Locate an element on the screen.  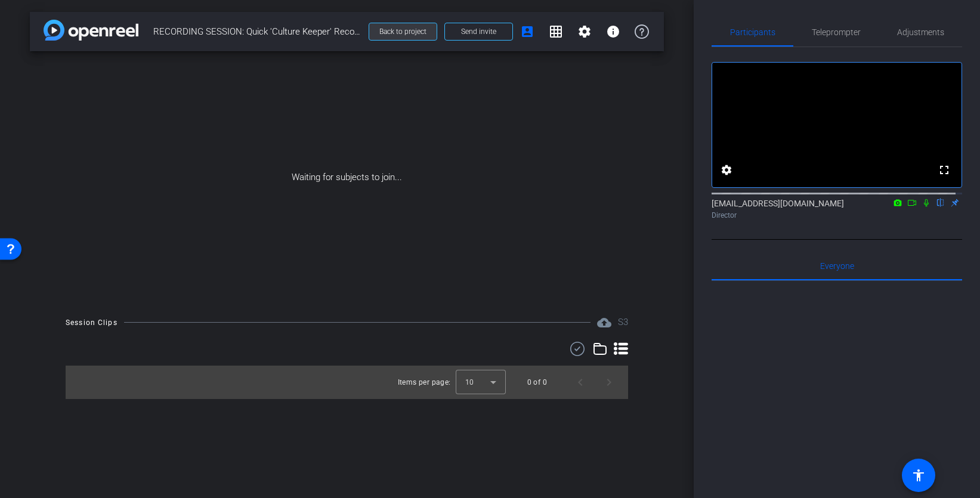
h2: S3 is located at coordinates (623, 322).